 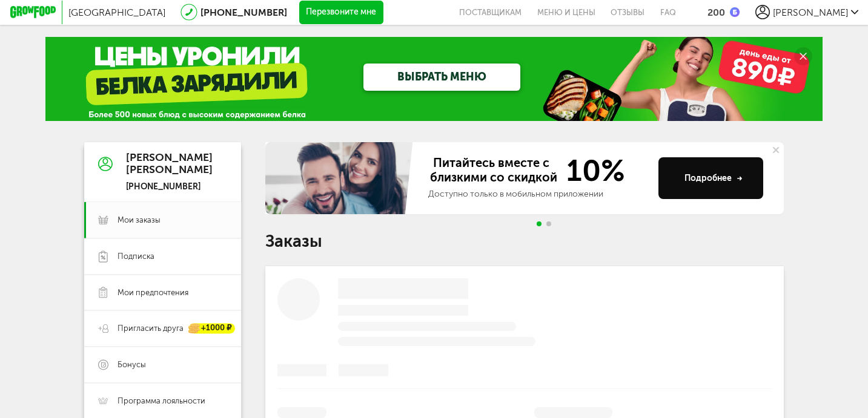 What do you see at coordinates (153, 293) in the screenshot?
I see `span: Мои предпочтения` at bounding box center [153, 293].